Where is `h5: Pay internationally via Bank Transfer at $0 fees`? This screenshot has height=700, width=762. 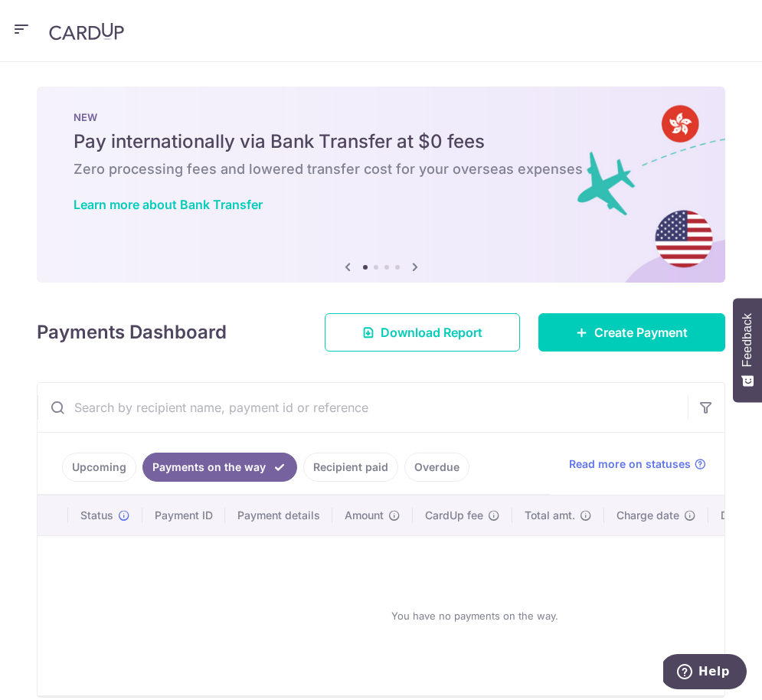
h5: Pay internationally via Bank Transfer at $0 fees is located at coordinates (381, 142).